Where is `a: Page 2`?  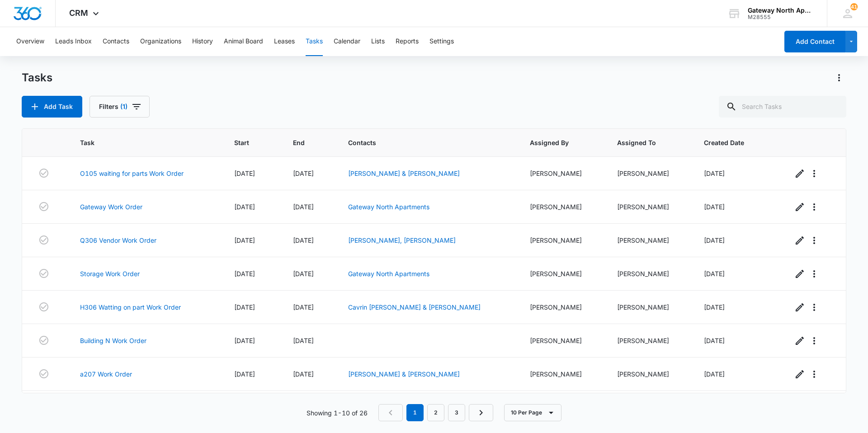 a: Page 2 is located at coordinates (436, 413).